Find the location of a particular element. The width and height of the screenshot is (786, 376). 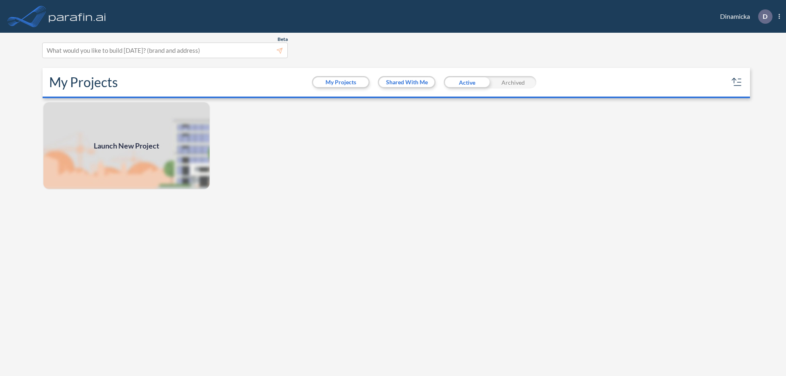

button: Shared With Me is located at coordinates (406, 82).